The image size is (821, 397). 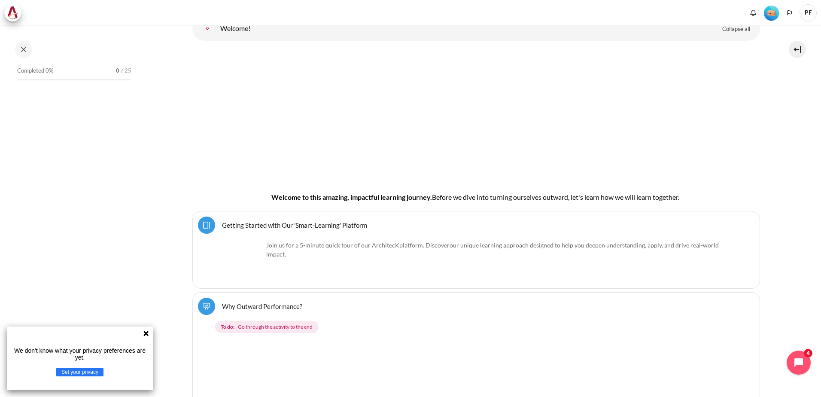 What do you see at coordinates (13, 13) in the screenshot?
I see `img: Architeck` at bounding box center [13, 13].